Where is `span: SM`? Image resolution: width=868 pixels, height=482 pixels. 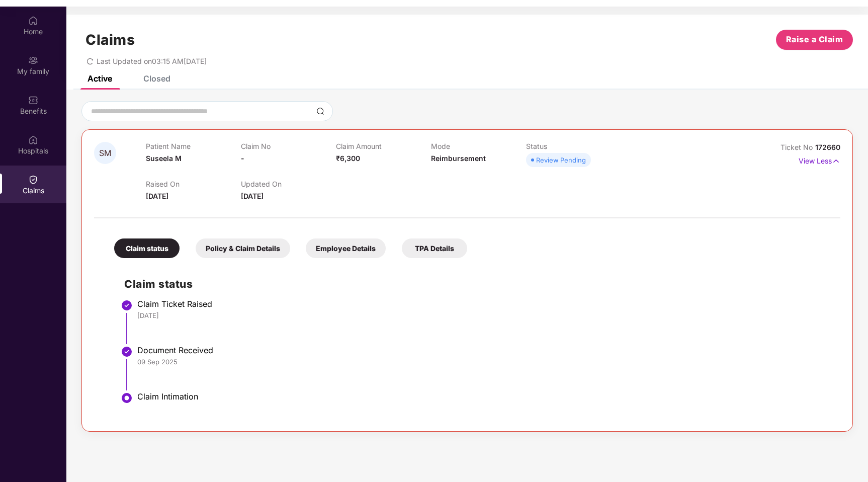 span: SM is located at coordinates (105, 153).